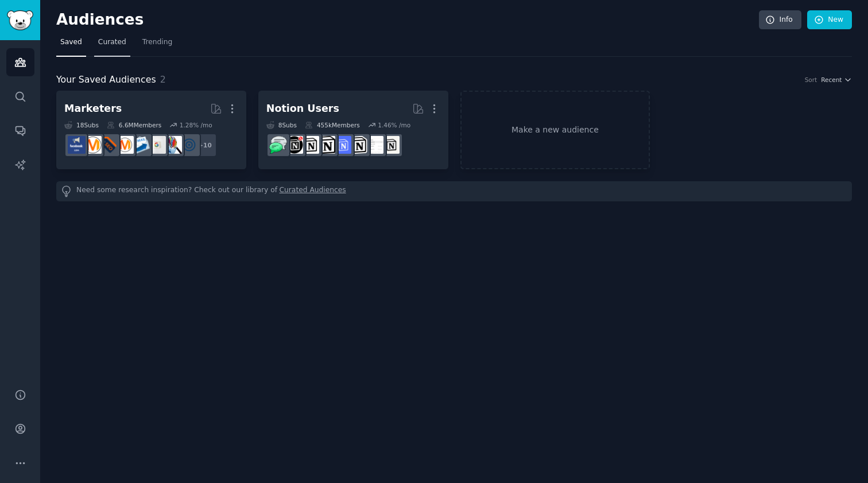 The height and width of the screenshot is (483, 868). I want to click on img: content_marketing, so click(92, 145).